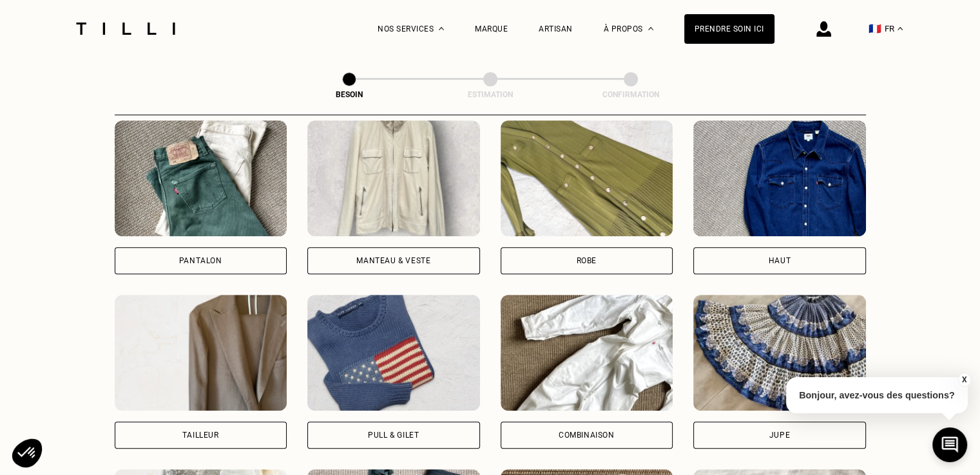  I want to click on div: Marque, so click(491, 29).